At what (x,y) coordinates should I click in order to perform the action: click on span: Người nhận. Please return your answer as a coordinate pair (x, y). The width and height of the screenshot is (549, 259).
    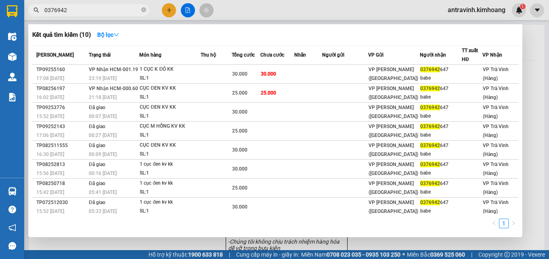
    Looking at the image, I should click on (433, 55).